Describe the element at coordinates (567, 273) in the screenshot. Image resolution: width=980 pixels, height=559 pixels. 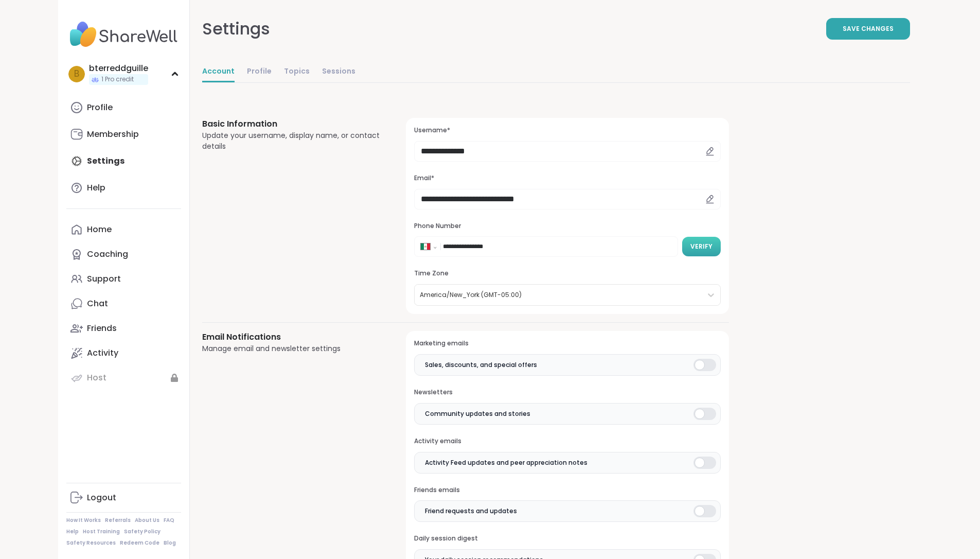
I see `h3: Time Zone` at that location.